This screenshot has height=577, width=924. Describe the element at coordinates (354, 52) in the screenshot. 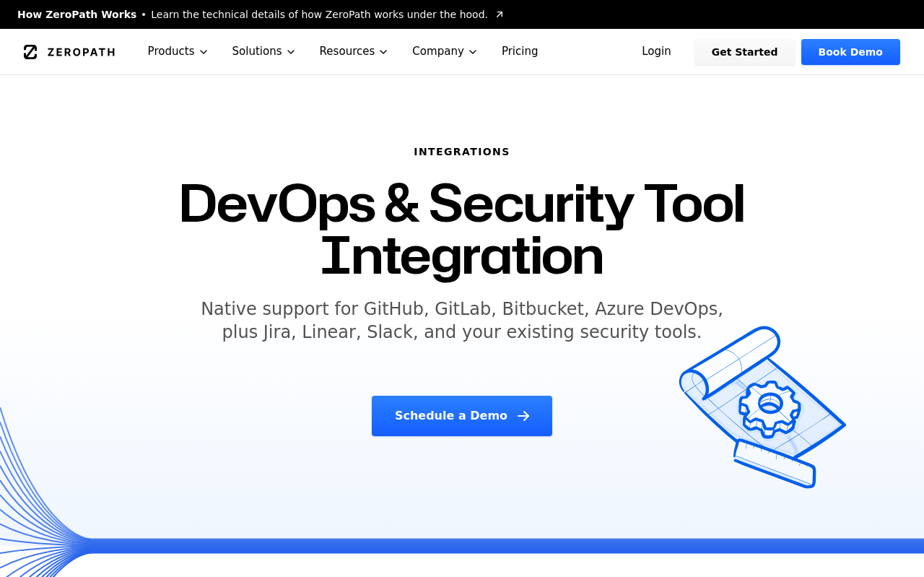

I see `button: Resources` at that location.